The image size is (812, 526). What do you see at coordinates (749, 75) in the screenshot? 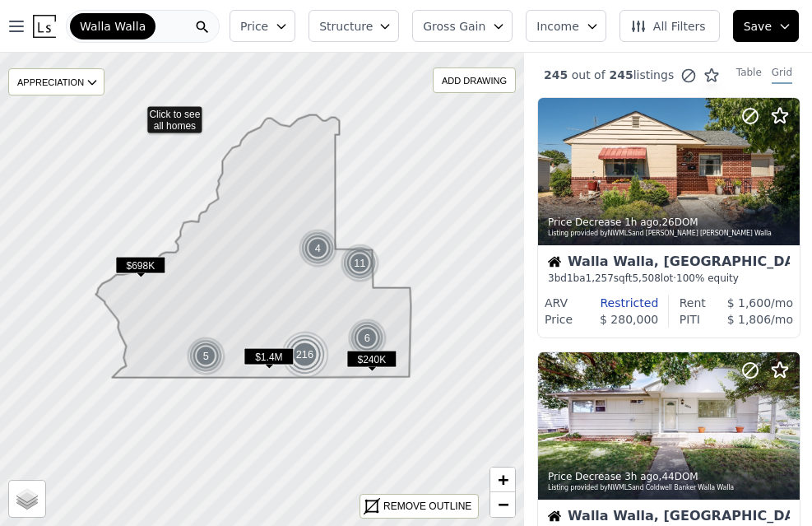
I see `div: Table` at bounding box center [749, 75].